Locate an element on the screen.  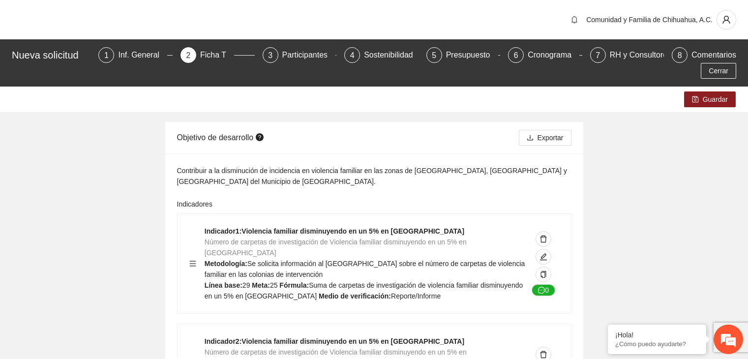
span: Objetivo de desarrollo is located at coordinates (221, 137).